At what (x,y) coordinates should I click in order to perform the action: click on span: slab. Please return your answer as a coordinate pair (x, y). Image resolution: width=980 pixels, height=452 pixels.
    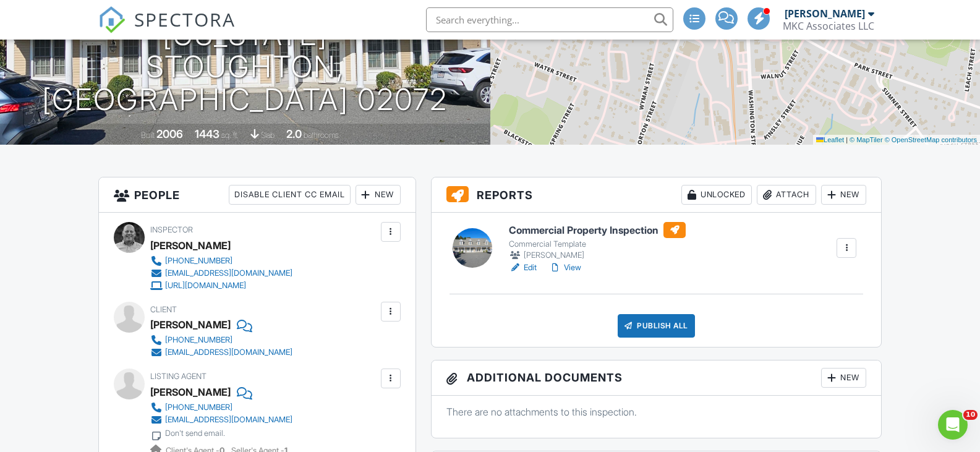
    Looking at the image, I should click on (267, 135).